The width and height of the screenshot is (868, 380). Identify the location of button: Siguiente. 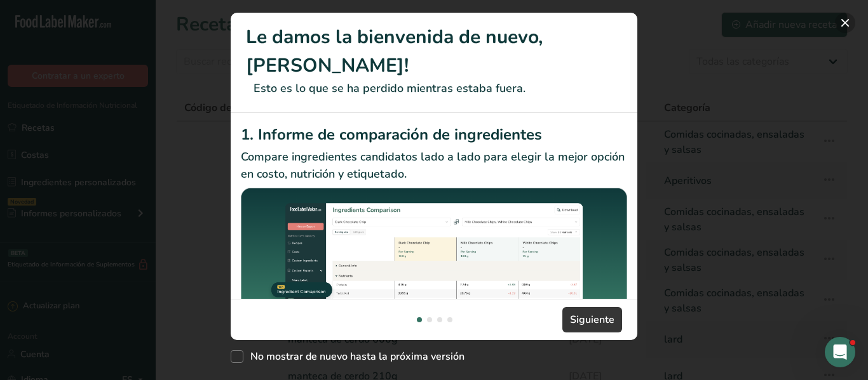
(592, 320).